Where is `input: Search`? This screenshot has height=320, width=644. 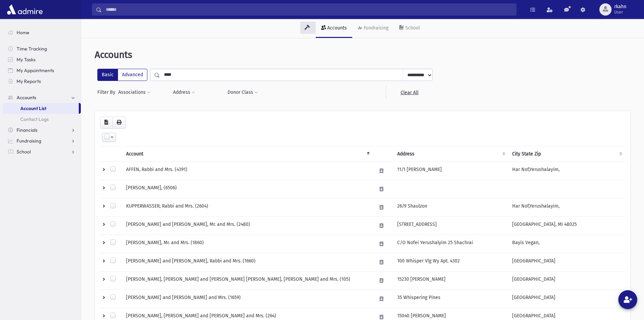 input: Search is located at coordinates (309, 9).